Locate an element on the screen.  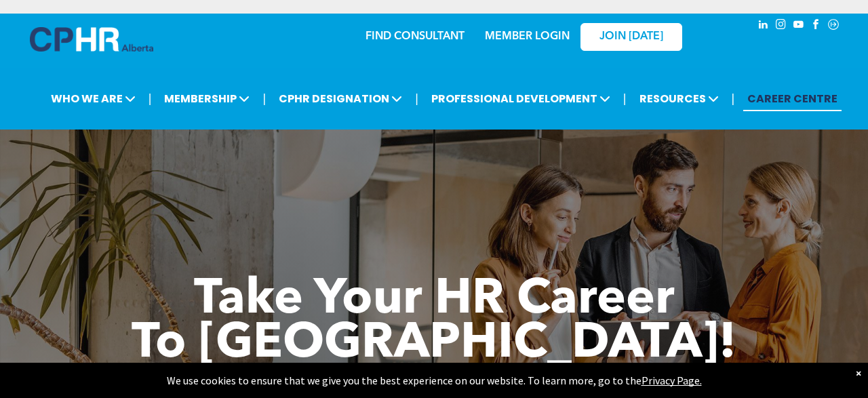
a: FIND CONSULTANT is located at coordinates (415, 37).